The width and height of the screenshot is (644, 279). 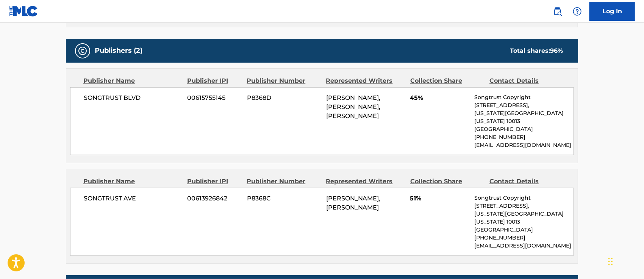 I want to click on span: 00613926842, so click(x=215, y=198).